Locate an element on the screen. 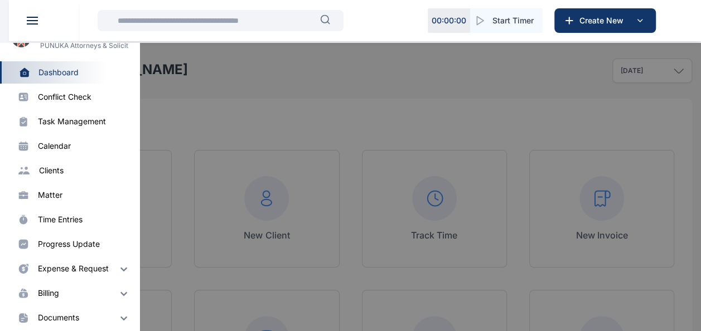  div: documents is located at coordinates (59, 318).